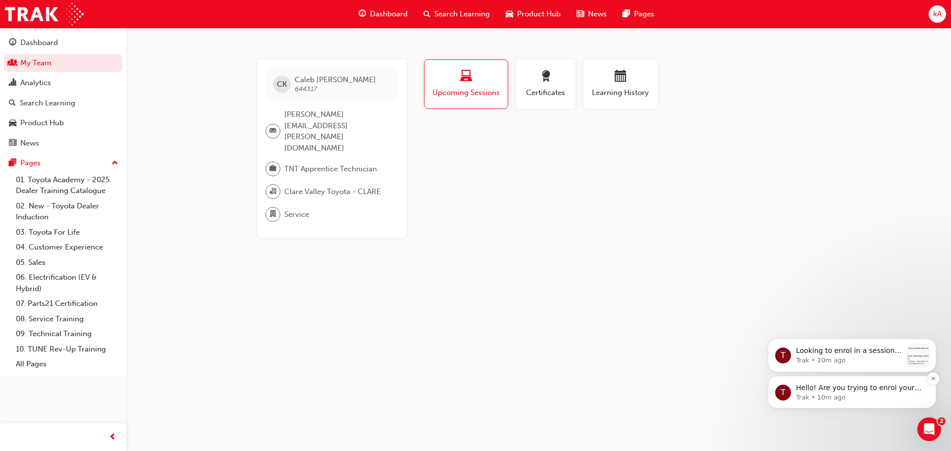  I want to click on div: Analytics, so click(36, 83).